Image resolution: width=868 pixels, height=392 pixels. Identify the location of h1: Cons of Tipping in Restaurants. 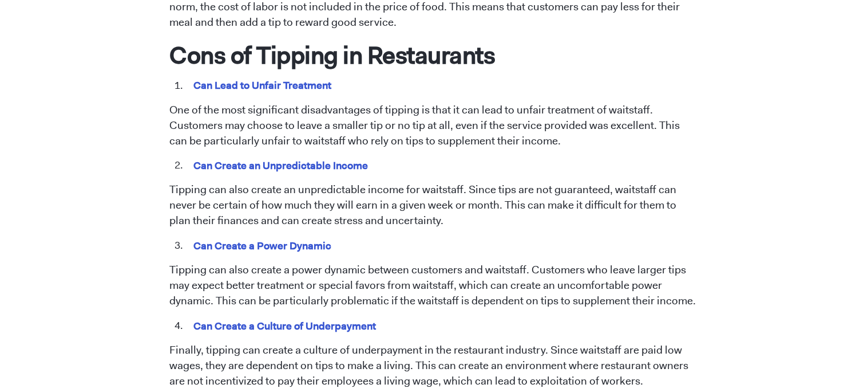
(433, 55).